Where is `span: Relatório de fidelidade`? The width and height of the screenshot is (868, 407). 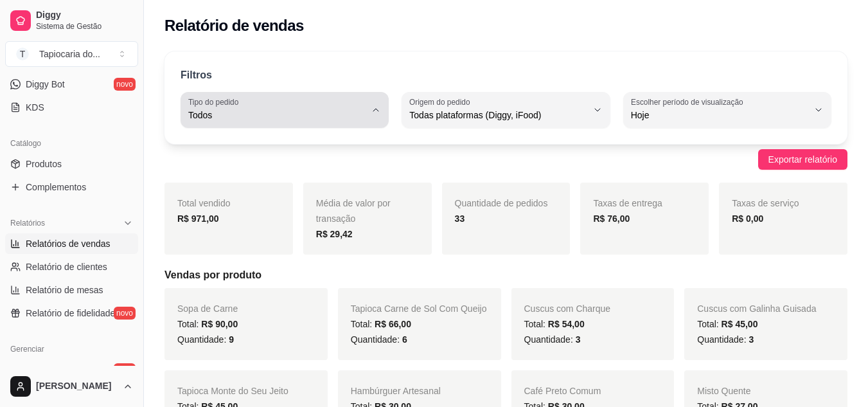
span: Relatório de fidelidade is located at coordinates (70, 313).